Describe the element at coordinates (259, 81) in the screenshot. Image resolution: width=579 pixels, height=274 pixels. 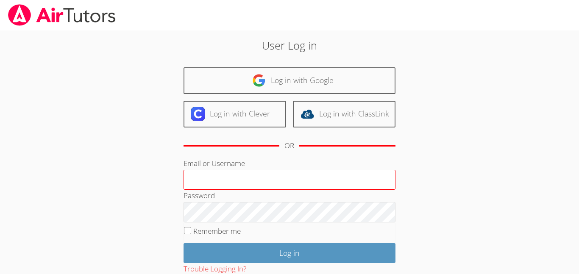
I see `img: google-logo-50288ca7cdecda66e5e0955fdab243c47b7ad437acaf1139b6f446037453330a.svg` at that location.